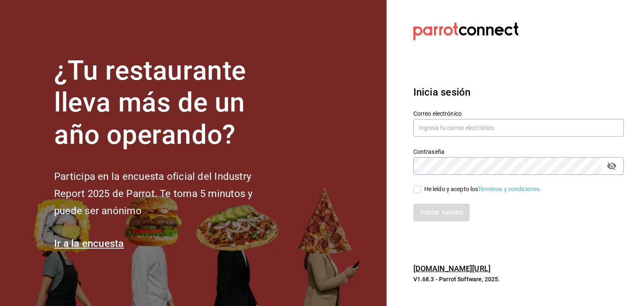  I want to click on h3: Inicia sesión, so click(518, 92).